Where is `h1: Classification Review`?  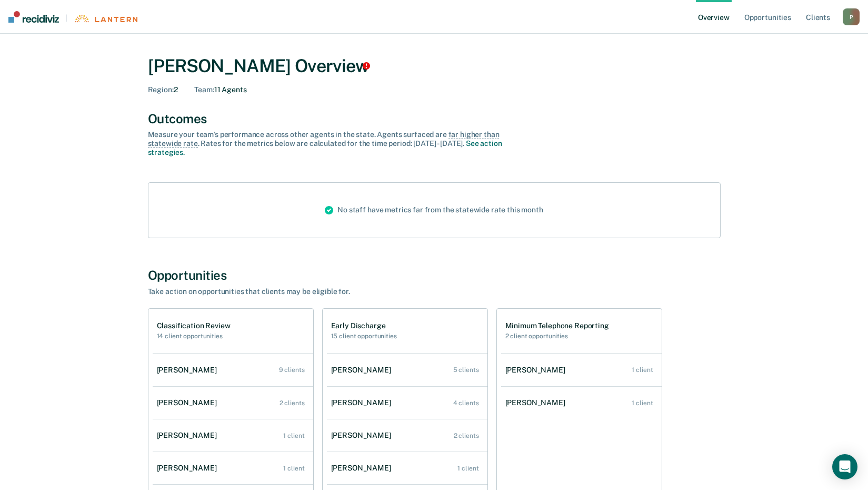
h1: Classification Review is located at coordinates (193, 325).